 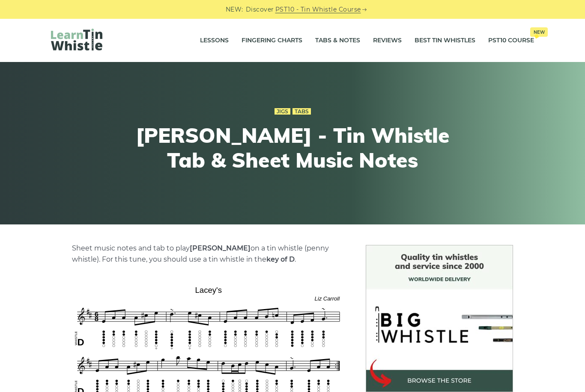 I want to click on a: Jigs, so click(x=282, y=112).